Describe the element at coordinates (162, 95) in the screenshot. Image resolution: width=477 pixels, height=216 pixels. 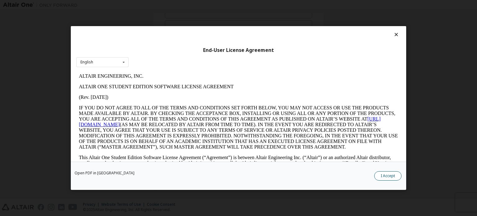
I see `p: This Altair One Student Edition Software License Agreement (“Agreement”) is between Altair Engine...` at that location.